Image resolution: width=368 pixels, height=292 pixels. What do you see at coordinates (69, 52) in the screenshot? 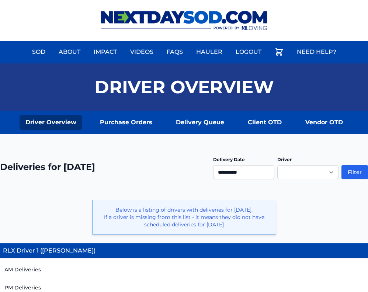
I see `a: About` at bounding box center [69, 52].